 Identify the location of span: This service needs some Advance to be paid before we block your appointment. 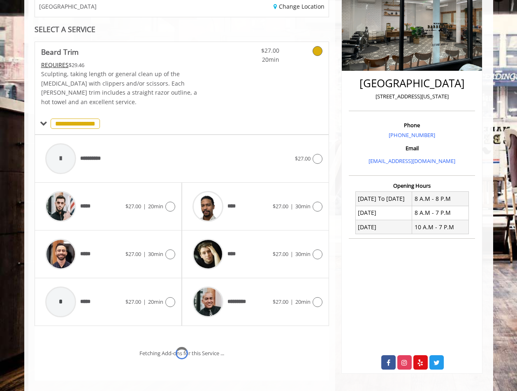
(55, 65).